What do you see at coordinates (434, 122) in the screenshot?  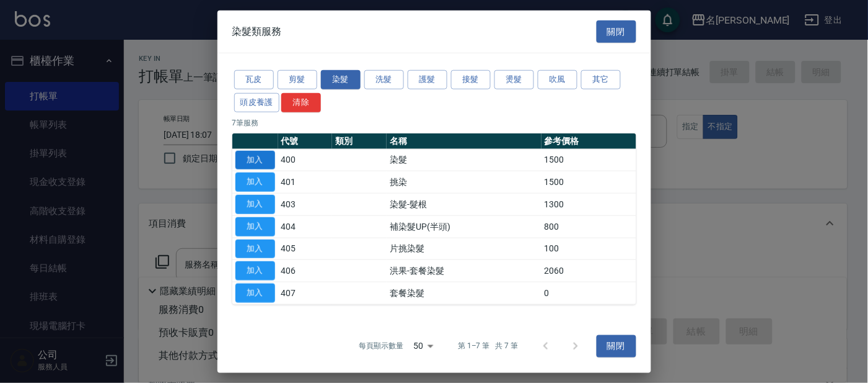 I see `p: 7 筆服務` at bounding box center [434, 122].